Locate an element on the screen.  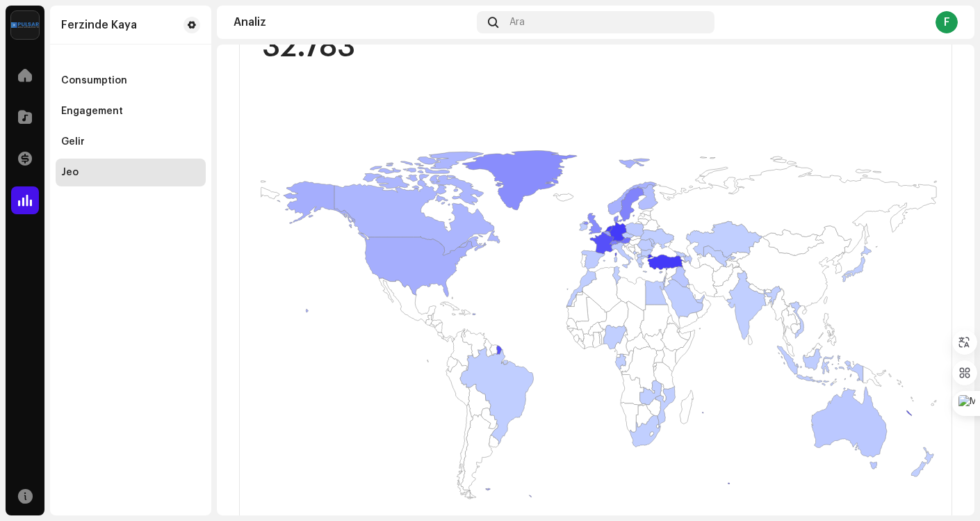
div: Consumption is located at coordinates (94, 81).